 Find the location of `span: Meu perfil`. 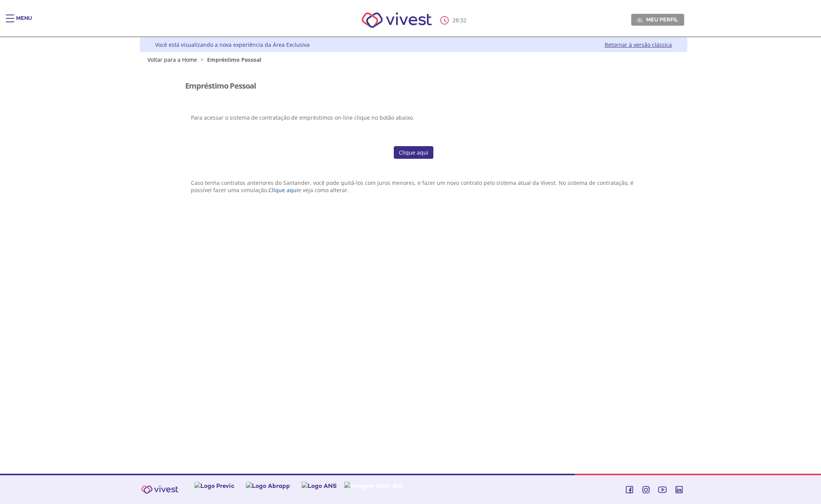

span: Meu perfil is located at coordinates (662, 20).